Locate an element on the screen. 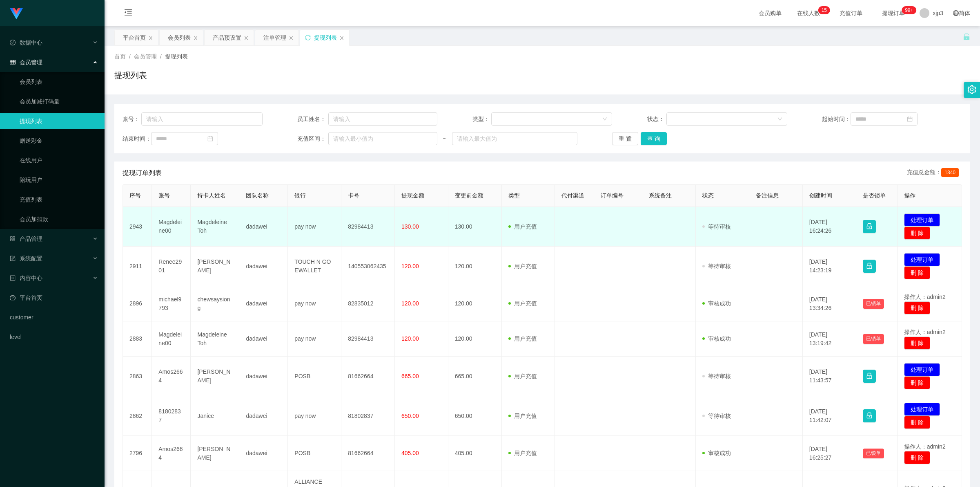  td: 2796 is located at coordinates (137, 453).